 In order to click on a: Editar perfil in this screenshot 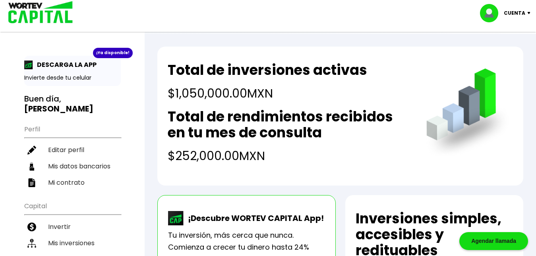, I will do `click(72, 149)`.